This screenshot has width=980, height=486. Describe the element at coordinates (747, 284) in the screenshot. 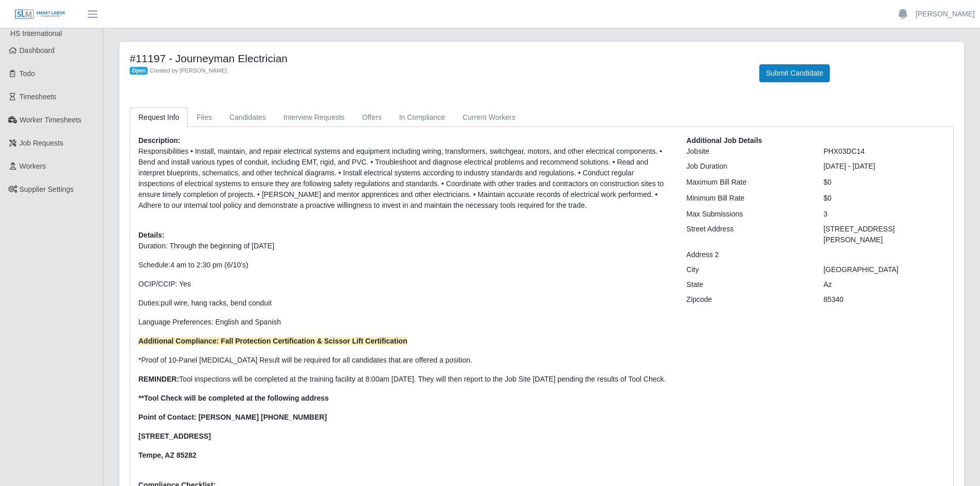

I see `div: State` at that location.